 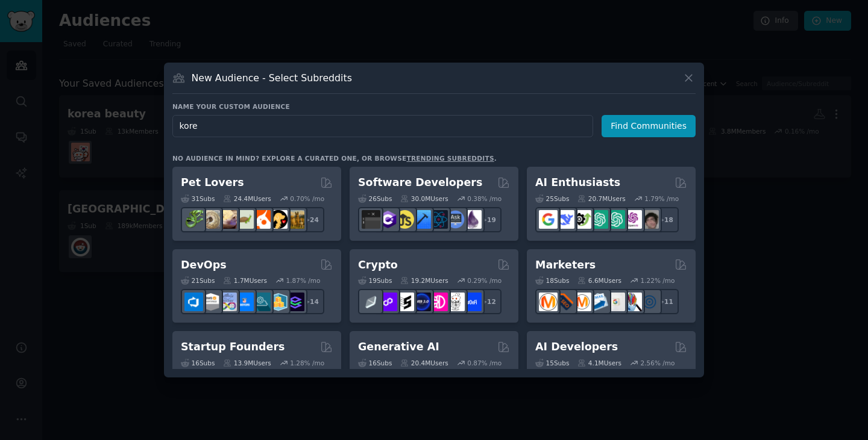 What do you see at coordinates (577, 183) in the screenshot?
I see `h2: AI Enthusiasts` at bounding box center [577, 183].